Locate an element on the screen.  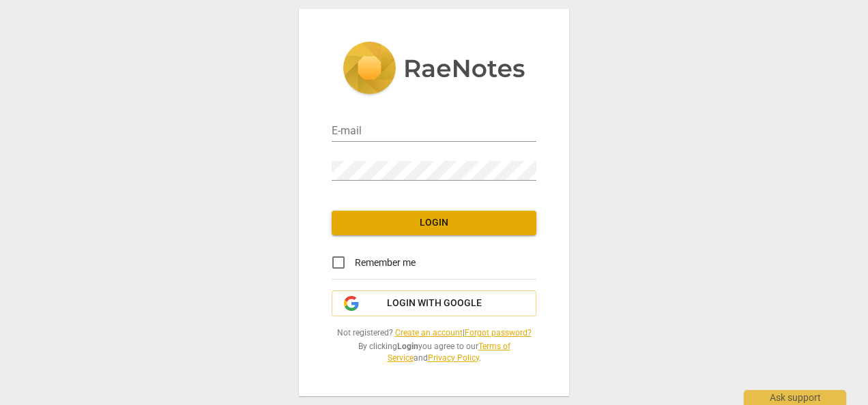
div: Ask support is located at coordinates (795, 397).